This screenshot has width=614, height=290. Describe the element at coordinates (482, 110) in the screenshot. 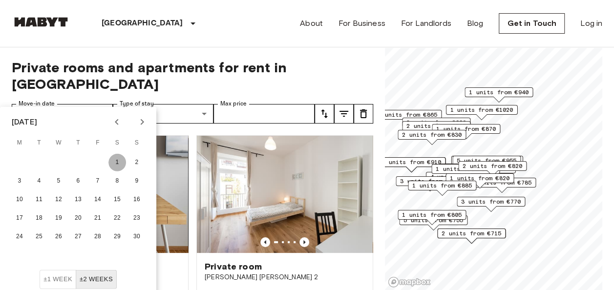

I see `span: 1 units from €1020` at that location.